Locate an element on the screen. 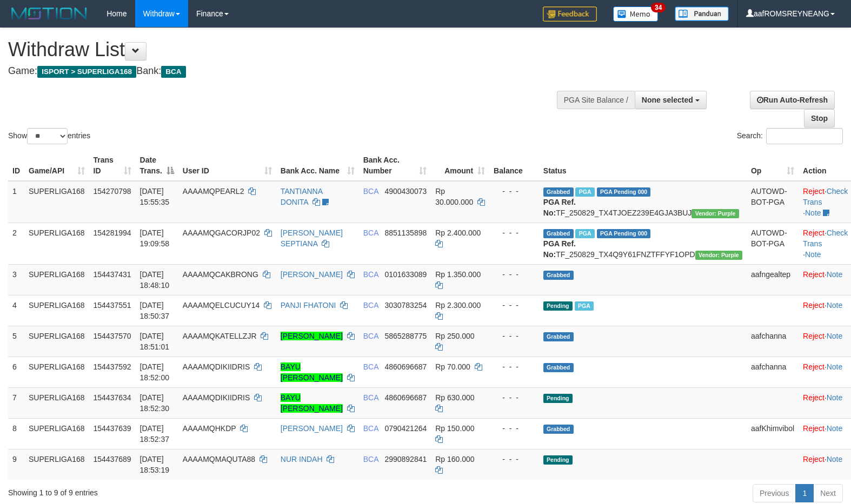  a: NUR INDAH is located at coordinates (301, 459).